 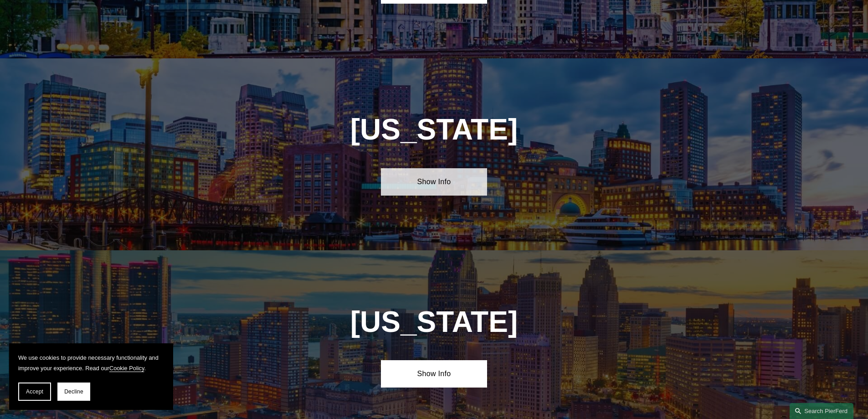 What do you see at coordinates (35, 391) in the screenshot?
I see `button: Accept` at bounding box center [35, 391].